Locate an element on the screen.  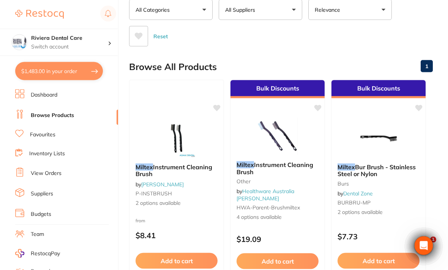
p: $19.09 is located at coordinates (277, 239).